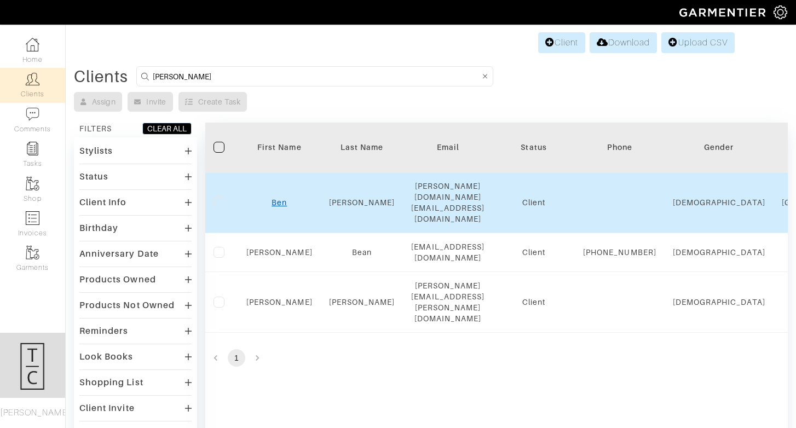 This screenshot has width=796, height=428. Describe the element at coordinates (99, 228) in the screenshot. I see `div: Birthday` at that location.